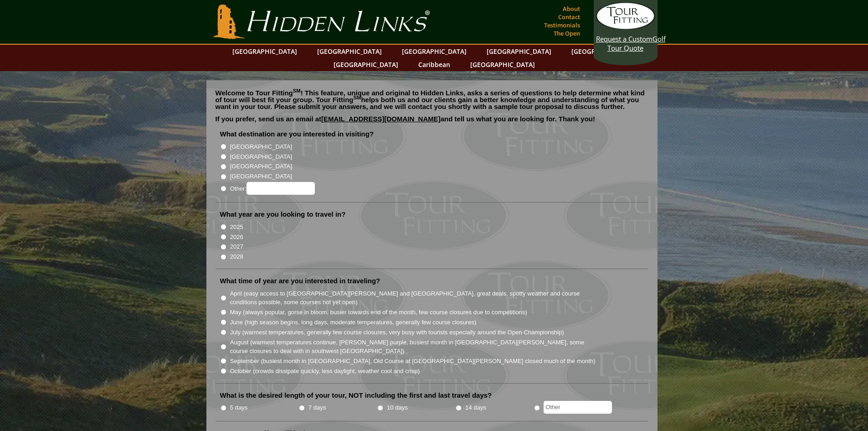 This screenshot has height=431, width=868. I want to click on label: 2028, so click(236, 257).